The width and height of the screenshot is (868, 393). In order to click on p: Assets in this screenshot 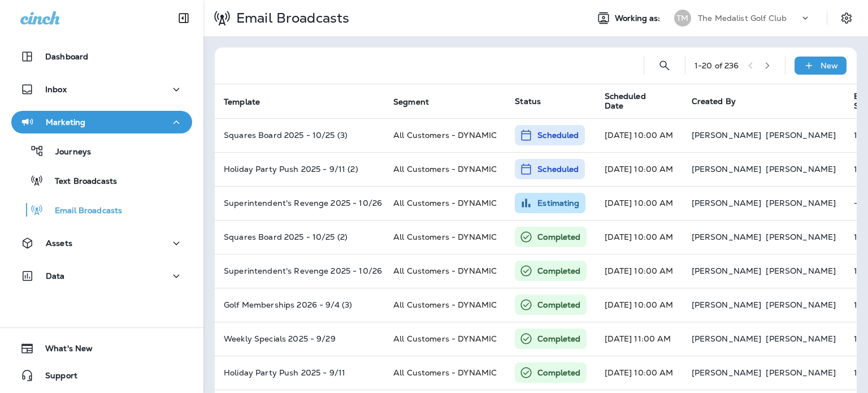, I will do `click(59, 243)`.